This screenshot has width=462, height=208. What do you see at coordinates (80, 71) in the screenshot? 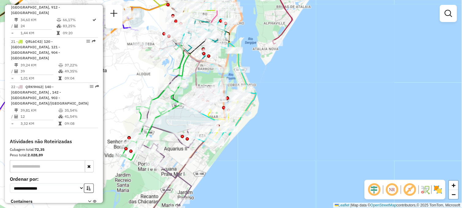
I see `td: 49,35%` at bounding box center [80, 71].